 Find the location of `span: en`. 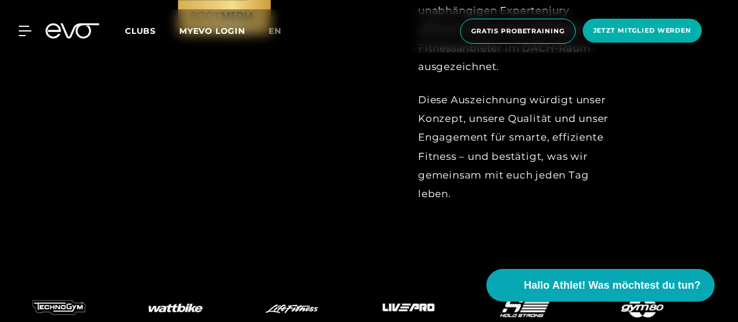

span: en is located at coordinates (275, 31).